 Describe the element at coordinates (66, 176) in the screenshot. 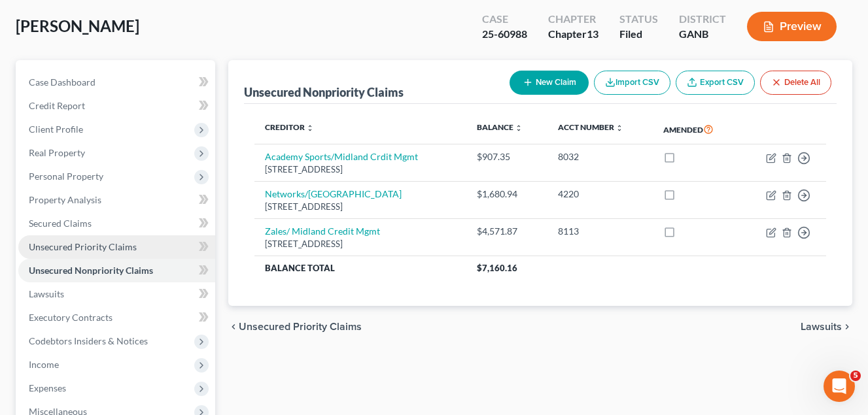

I see `span: Personal Property` at that location.